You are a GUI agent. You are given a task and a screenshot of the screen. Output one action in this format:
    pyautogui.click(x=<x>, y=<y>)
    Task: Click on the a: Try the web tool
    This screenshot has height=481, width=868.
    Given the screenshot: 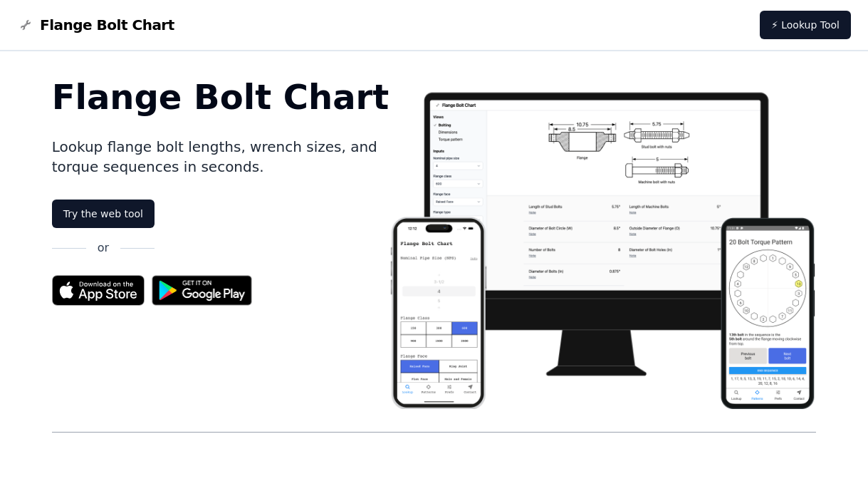 What is the action you would take?
    pyautogui.click(x=103, y=213)
    